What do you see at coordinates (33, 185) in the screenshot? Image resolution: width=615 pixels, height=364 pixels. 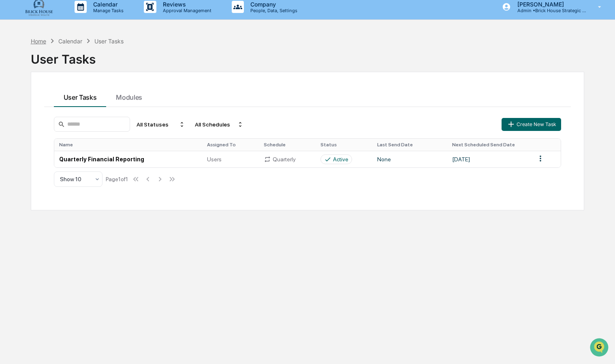 I see `span: Data Lookup` at bounding box center [33, 185].